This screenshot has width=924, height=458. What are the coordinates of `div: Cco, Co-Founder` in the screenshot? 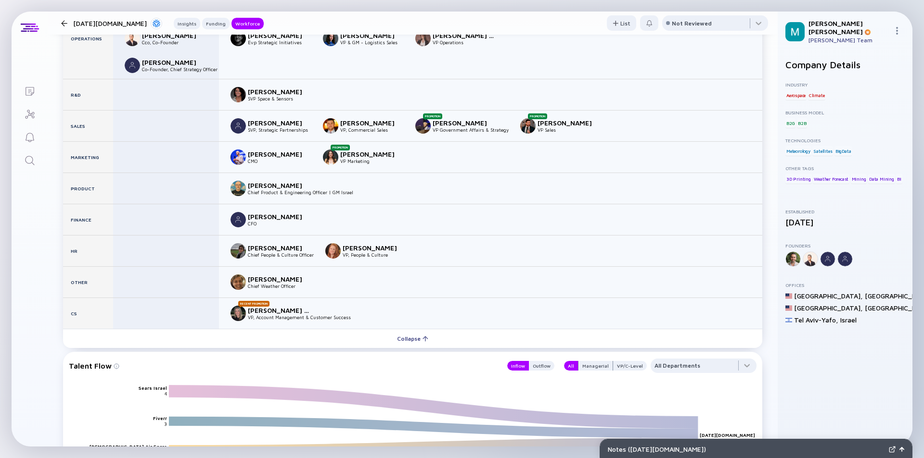 It's located at (174, 42).